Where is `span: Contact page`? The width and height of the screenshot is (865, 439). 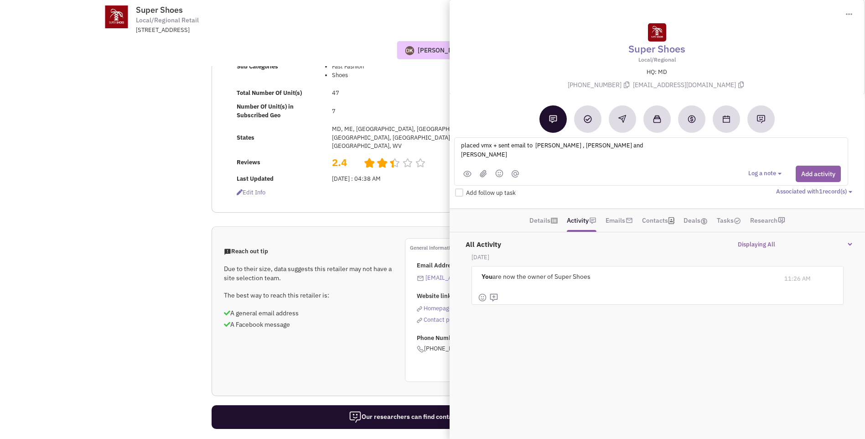
span: Contact page is located at coordinates (441, 319).